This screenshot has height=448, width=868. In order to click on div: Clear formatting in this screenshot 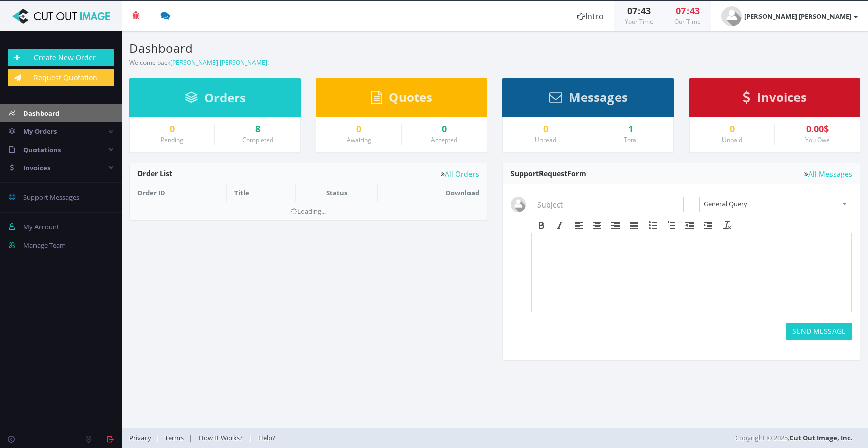, I will do `click(727, 225)`.